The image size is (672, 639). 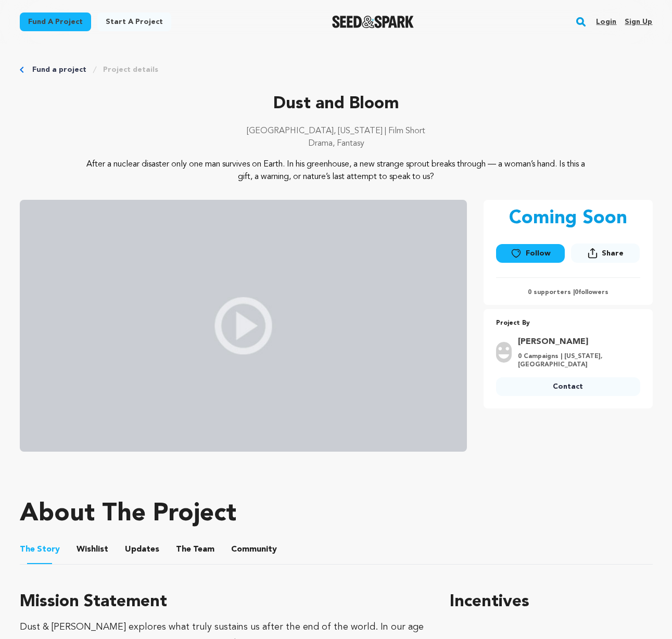 What do you see at coordinates (606, 22) in the screenshot?
I see `a: Login` at bounding box center [606, 22].